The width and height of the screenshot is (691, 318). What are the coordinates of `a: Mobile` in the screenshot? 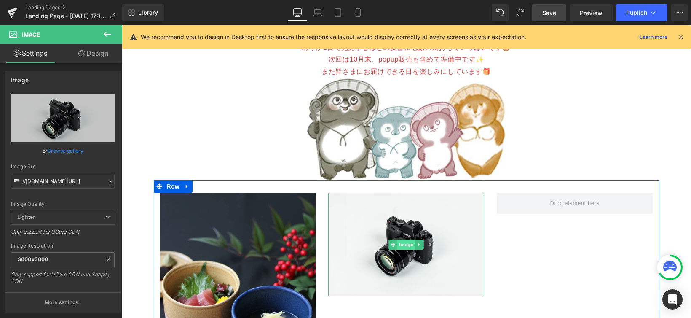 It's located at (358, 13).